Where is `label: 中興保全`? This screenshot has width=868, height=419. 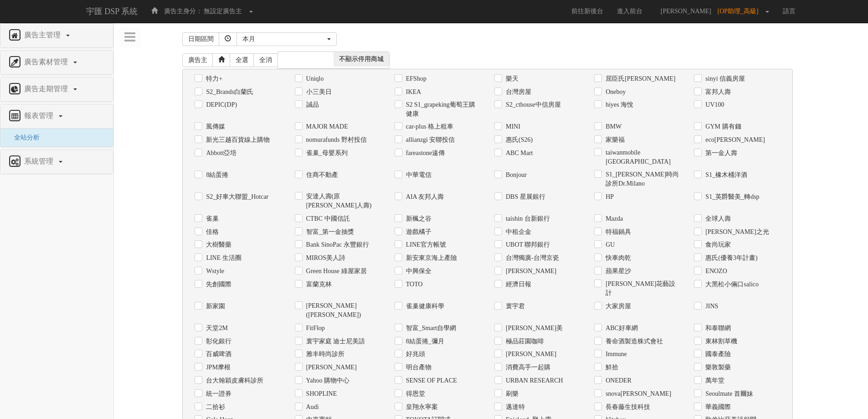
label: 中興保全 is located at coordinates (417, 271).